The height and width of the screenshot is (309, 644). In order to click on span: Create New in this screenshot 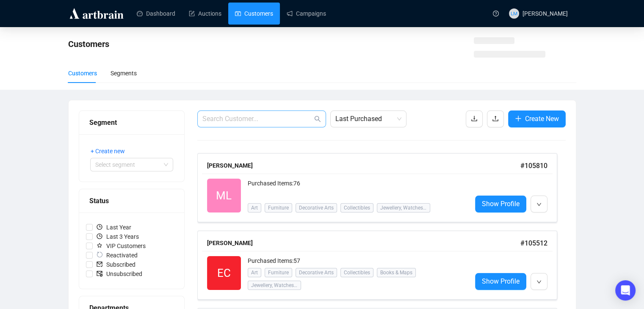, I will do `click(542, 119)`.